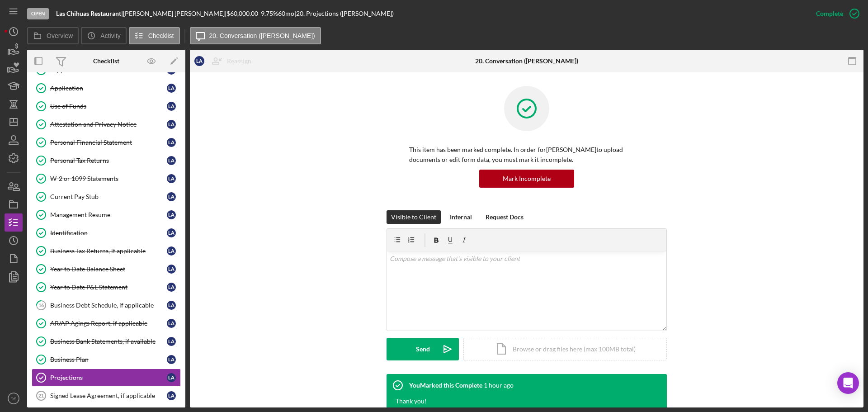 Image resolution: width=868 pixels, height=412 pixels. What do you see at coordinates (106, 61) in the screenshot?
I see `div: Checklist` at bounding box center [106, 61].